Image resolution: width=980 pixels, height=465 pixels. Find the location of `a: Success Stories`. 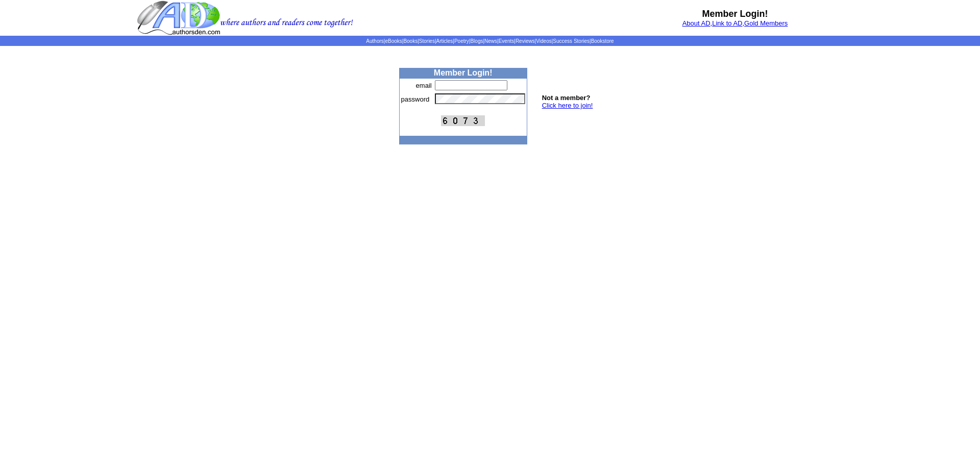

a: Success Stories is located at coordinates (571, 41).